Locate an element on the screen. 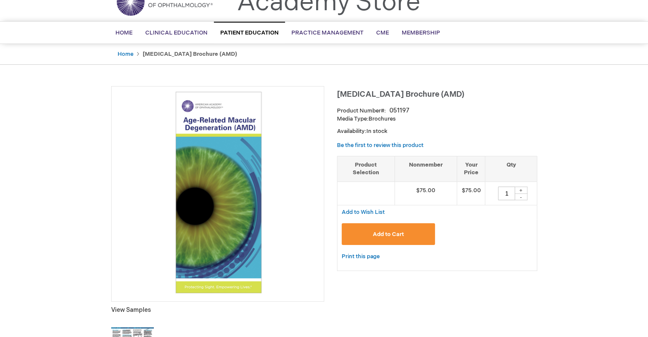 This screenshot has height=337, width=648. a: Home is located at coordinates (125, 54).